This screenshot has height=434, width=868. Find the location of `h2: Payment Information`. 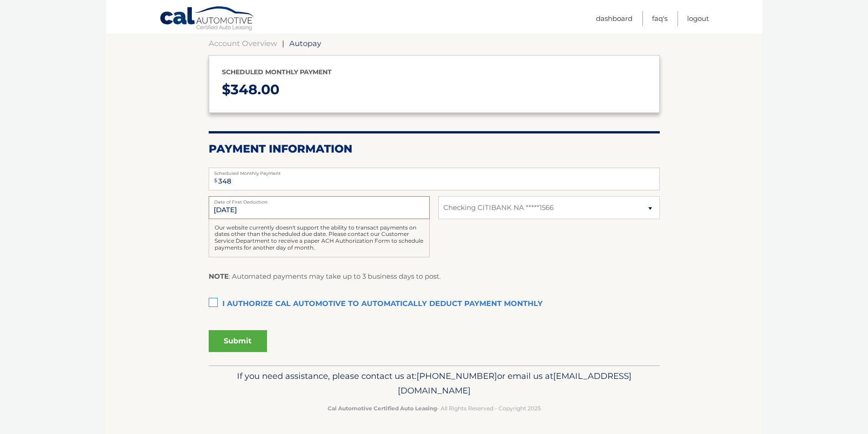

h2: Payment Information is located at coordinates (434, 149).